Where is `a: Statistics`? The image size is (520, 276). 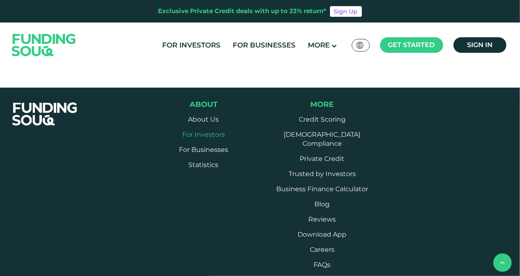 a: Statistics is located at coordinates (203, 165).